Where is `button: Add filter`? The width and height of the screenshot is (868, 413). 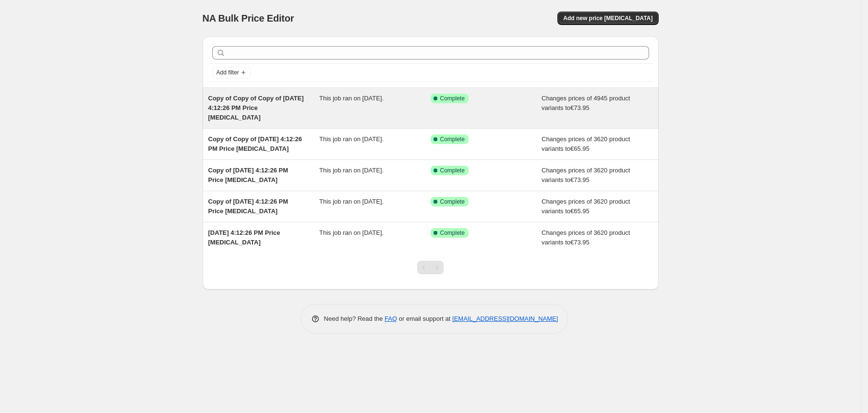
button: Add filter is located at coordinates (232, 72).